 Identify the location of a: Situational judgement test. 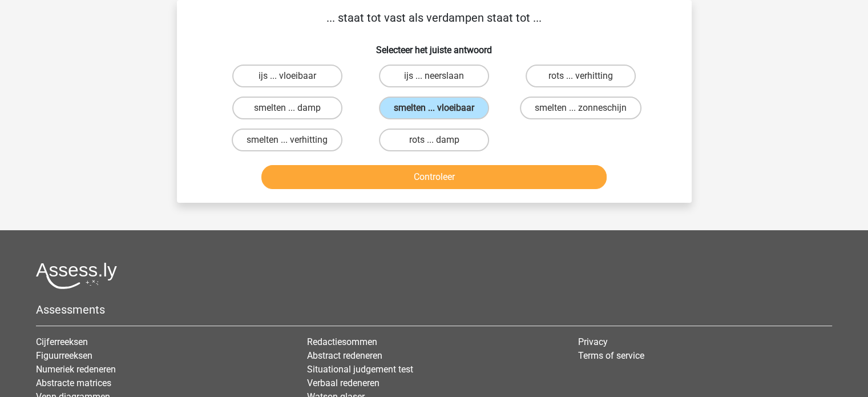
(361, 369).